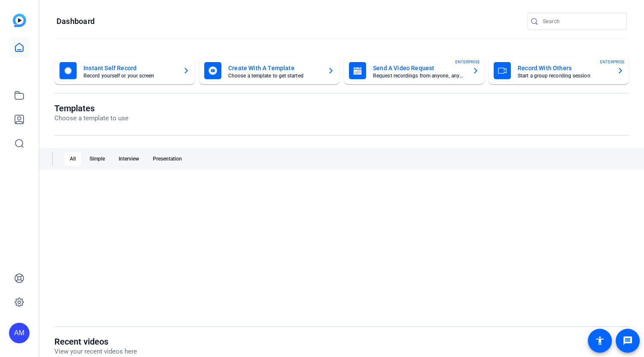  What do you see at coordinates (125, 71) in the screenshot?
I see `button: Instant Self RecordRecord yourself or your screen` at bounding box center [125, 71].